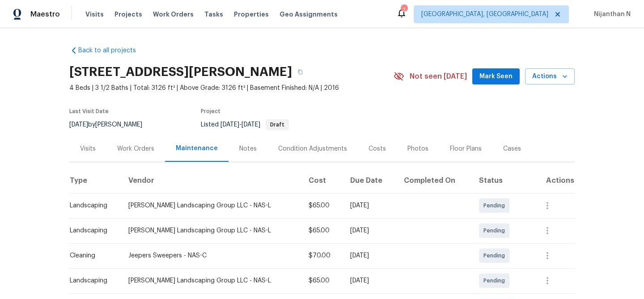 The height and width of the screenshot is (299, 644). I want to click on span: Last Visit Date, so click(89, 112).